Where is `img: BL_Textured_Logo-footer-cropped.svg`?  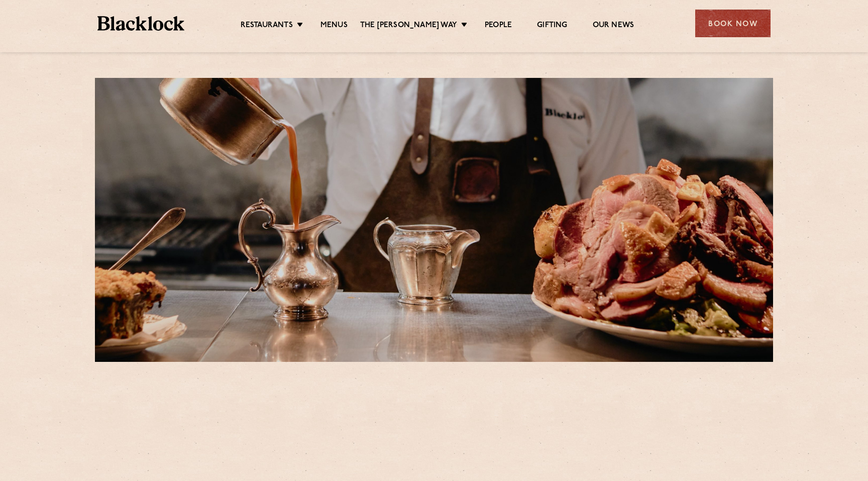 img: BL_Textured_Logo-footer-cropped.svg is located at coordinates (141, 23).